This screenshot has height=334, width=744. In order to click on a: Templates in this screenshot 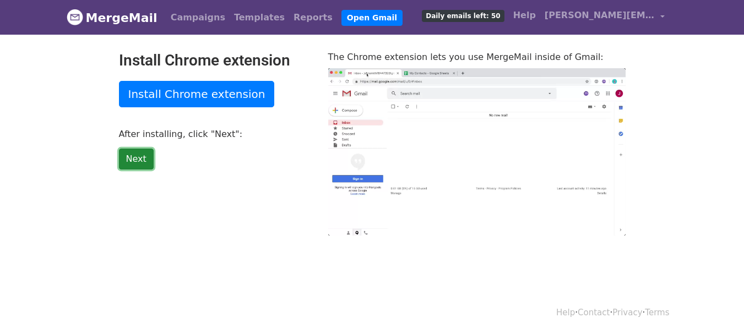, I will do `click(260, 18)`.